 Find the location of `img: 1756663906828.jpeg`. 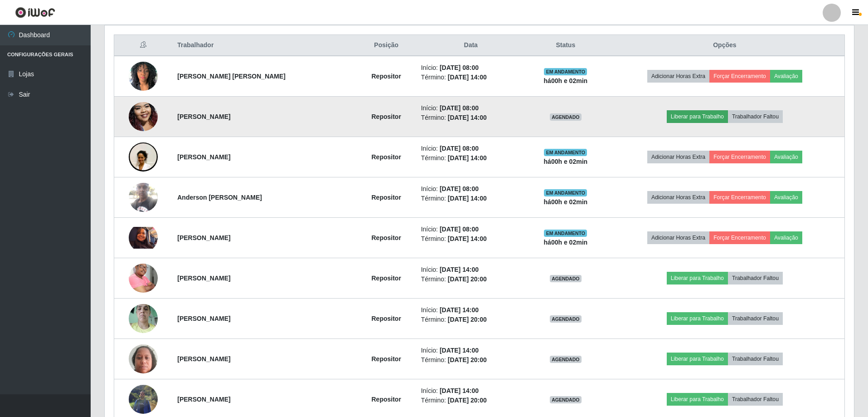

img: 1756663906828.jpeg is located at coordinates (143, 238).